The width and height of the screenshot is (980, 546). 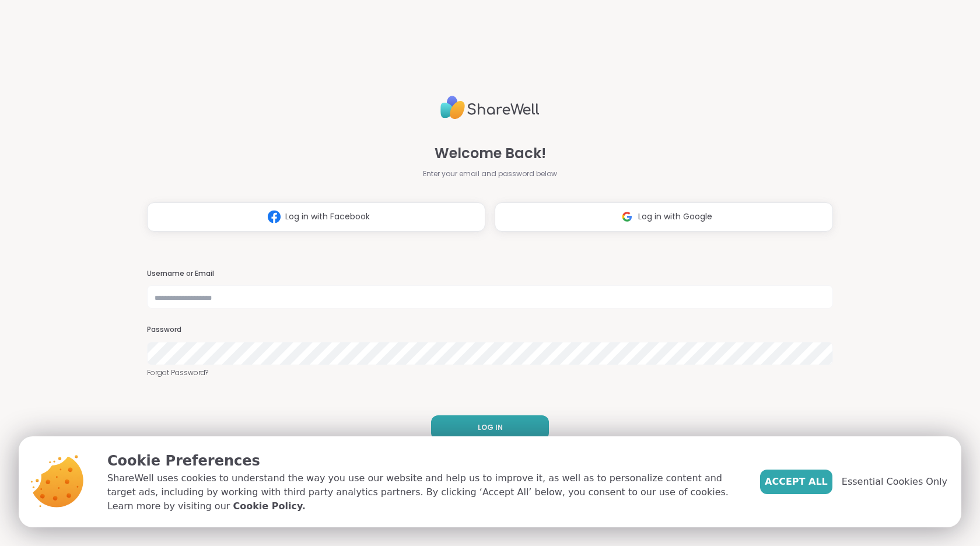 I want to click on img: ShareWell Logo, so click(x=490, y=107).